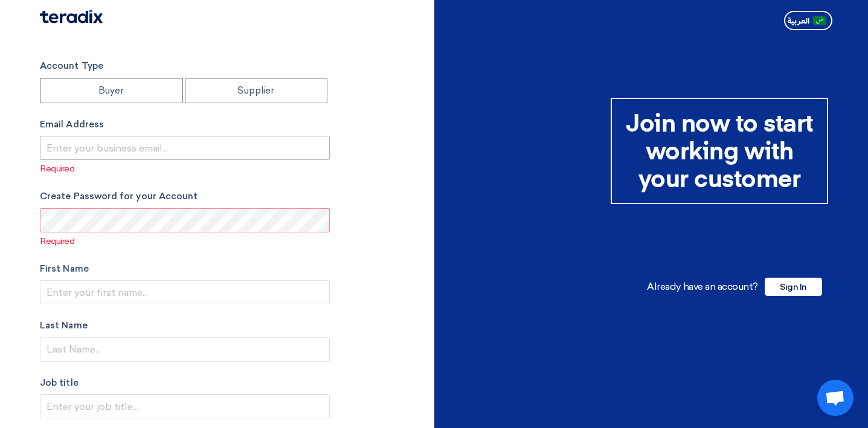  Describe the element at coordinates (185, 196) in the screenshot. I see `label: Create Password for your Account` at that location.